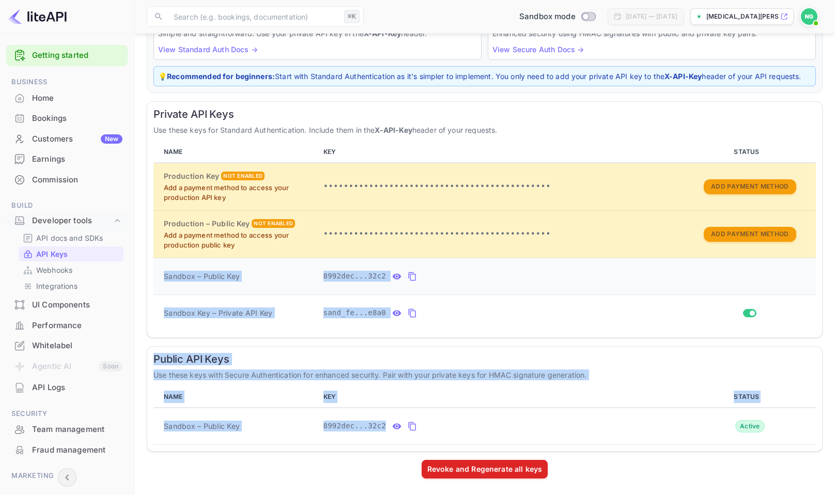 This screenshot has width=835, height=495. I want to click on td: Sandbox Key – Private API Key, so click(236, 312).